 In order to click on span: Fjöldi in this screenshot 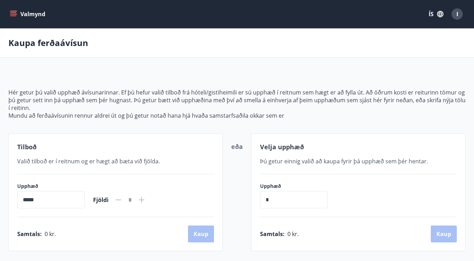, I will do `click(101, 200)`.